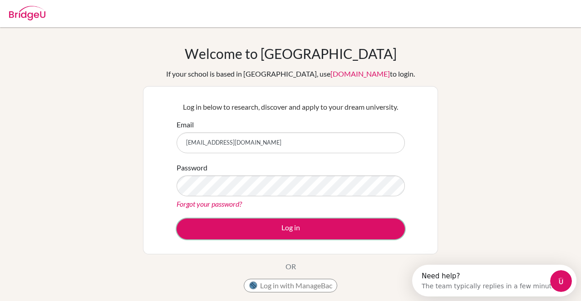 The width and height of the screenshot is (581, 301). Describe the element at coordinates (79, 11) in the screenshot. I see `div: Need help?` at that location.